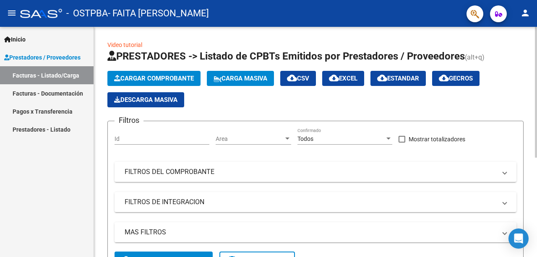 The height and width of the screenshot is (257, 537). Describe the element at coordinates (475, 57) in the screenshot. I see `span: (alt+q)` at that location.